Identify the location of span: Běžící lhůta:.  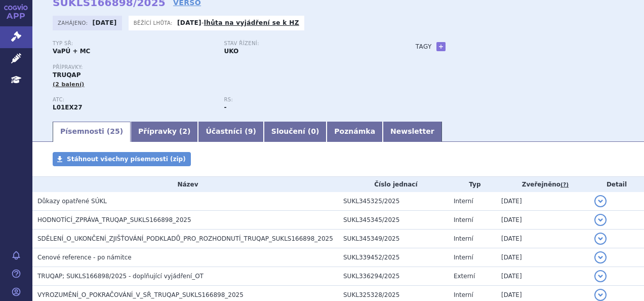
(154, 23).